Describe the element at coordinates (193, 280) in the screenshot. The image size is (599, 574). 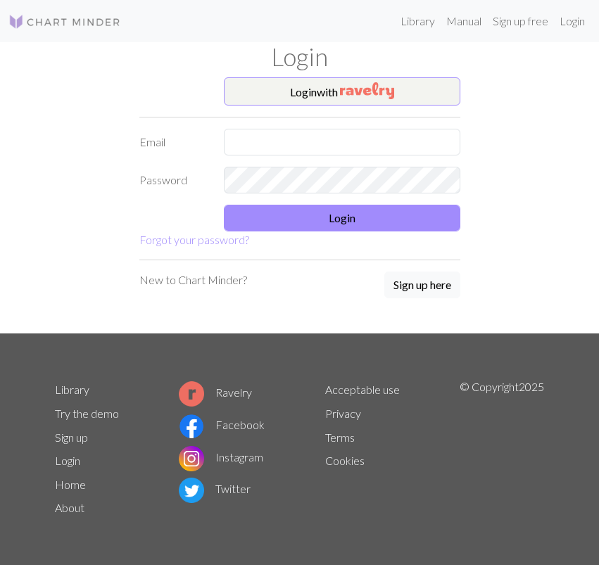
I see `p: New to Chart Minder?` at that location.